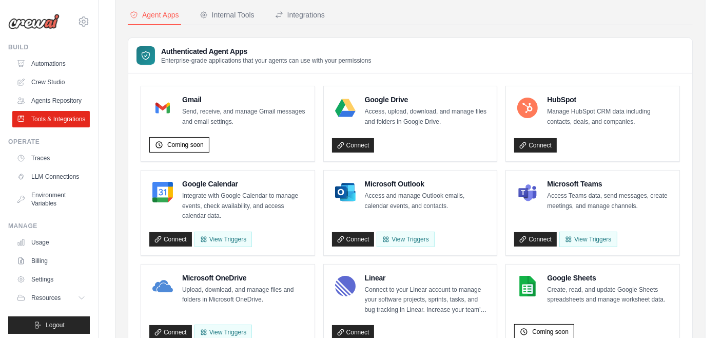 The image size is (722, 338). What do you see at coordinates (51, 279) in the screenshot?
I see `a: Settings` at bounding box center [51, 279].